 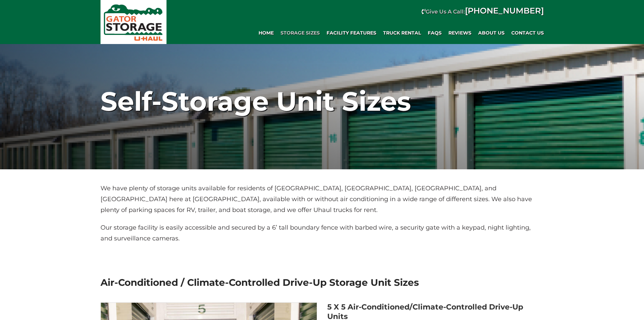 What do you see at coordinates (260, 282) in the screenshot?
I see `h2: Air-Conditioned / Climate-Controlled Drive-Up Storage Unit Sizes` at bounding box center [260, 282].